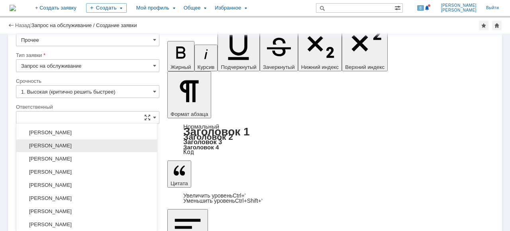 This screenshot has height=231, width=510. I want to click on span: Зачеркнутый, so click(279, 67).